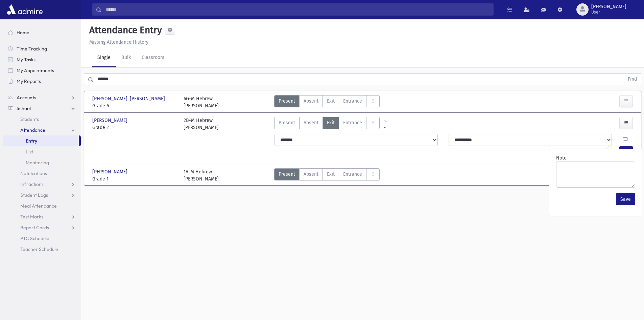 The height and width of the screenshot is (320, 644). Describe the element at coordinates (39, 249) in the screenshot. I see `span: Teacher Schedule` at that location.